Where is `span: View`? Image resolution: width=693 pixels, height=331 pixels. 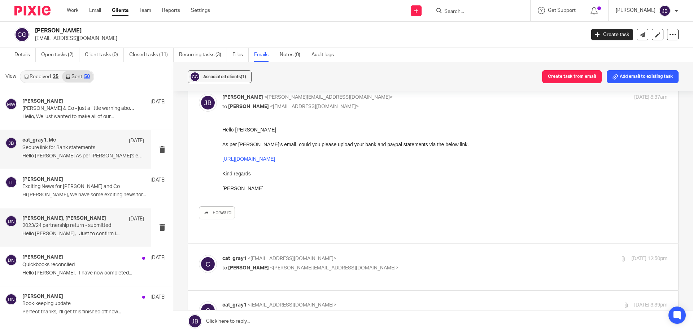
span: View is located at coordinates (11, 76).